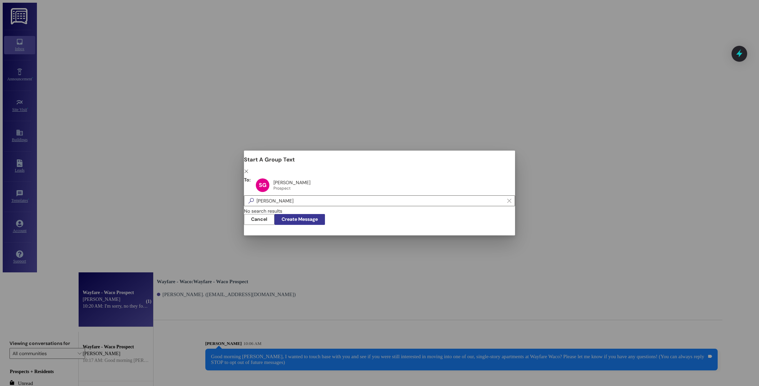 This screenshot has width=759, height=386. What do you see at coordinates (300, 219) in the screenshot?
I see `button: Create Message` at bounding box center [300, 219].